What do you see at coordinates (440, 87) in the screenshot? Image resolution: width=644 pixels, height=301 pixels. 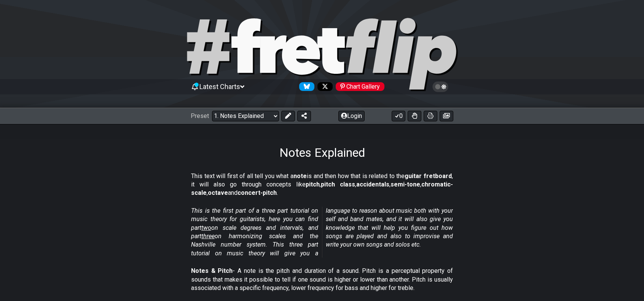 I see `span: Toggle light / dark theme` at bounding box center [440, 87].